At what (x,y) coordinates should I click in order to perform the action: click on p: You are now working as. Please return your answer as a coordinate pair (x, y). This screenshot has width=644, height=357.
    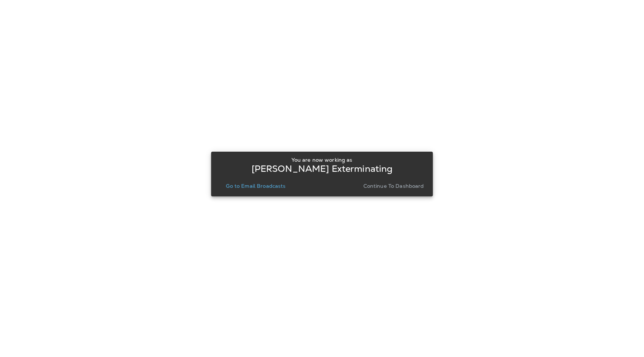
    Looking at the image, I should click on (322, 160).